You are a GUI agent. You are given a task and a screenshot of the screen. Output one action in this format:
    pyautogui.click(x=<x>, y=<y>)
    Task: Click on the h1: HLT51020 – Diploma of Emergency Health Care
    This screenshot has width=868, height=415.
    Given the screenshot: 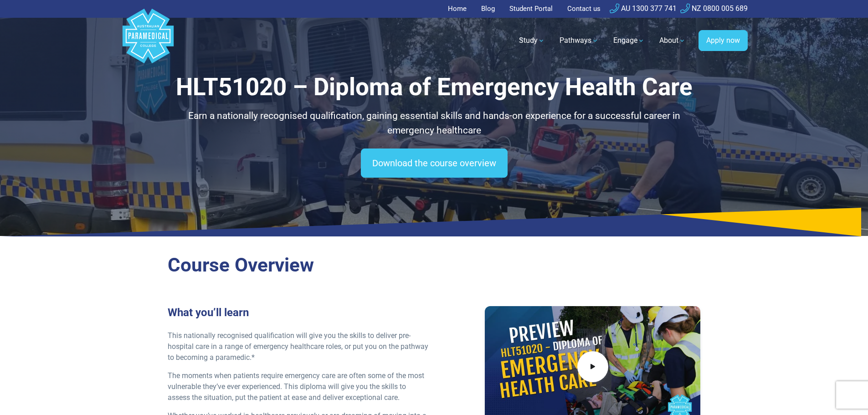 What is the action you would take?
    pyautogui.click(x=434, y=87)
    